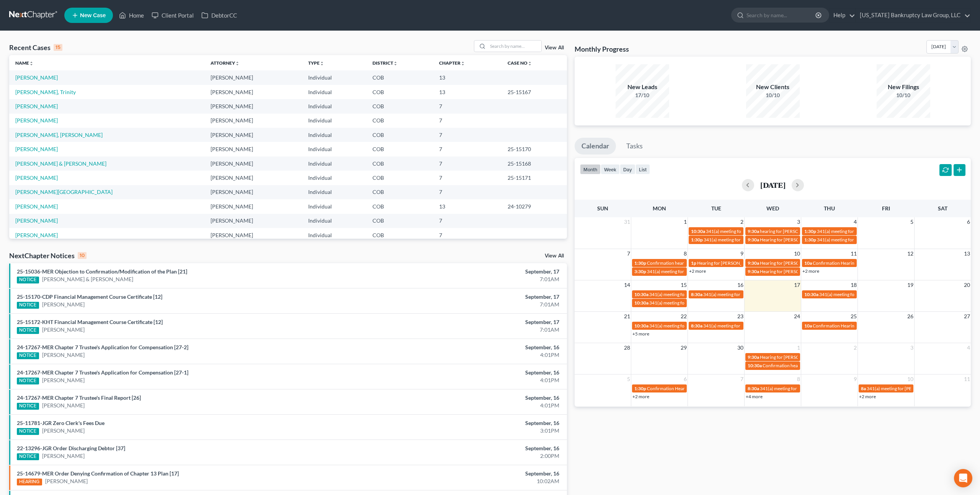  What do you see at coordinates (627, 285) in the screenshot?
I see `span: 14` at bounding box center [627, 285].